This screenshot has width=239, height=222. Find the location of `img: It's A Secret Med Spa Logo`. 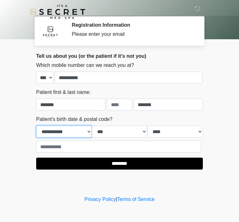

img: It's A Secret Med Spa Logo is located at coordinates (58, 12).